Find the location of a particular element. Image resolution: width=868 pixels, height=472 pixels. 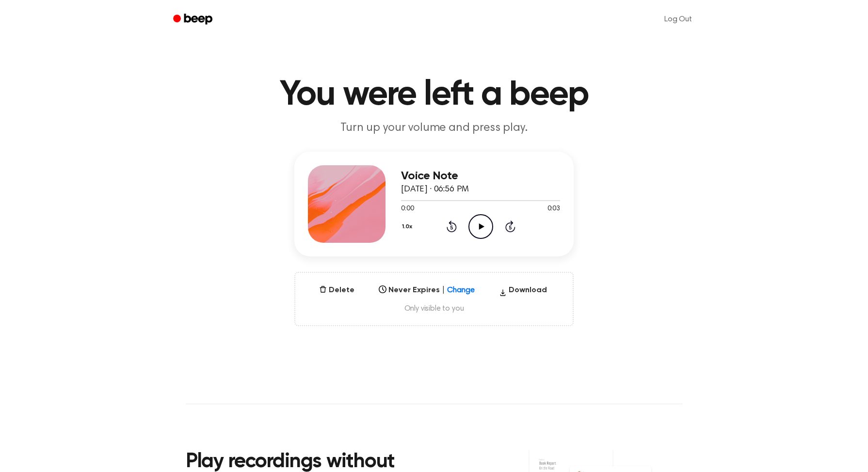

h1: You were left a beep is located at coordinates (434, 95).